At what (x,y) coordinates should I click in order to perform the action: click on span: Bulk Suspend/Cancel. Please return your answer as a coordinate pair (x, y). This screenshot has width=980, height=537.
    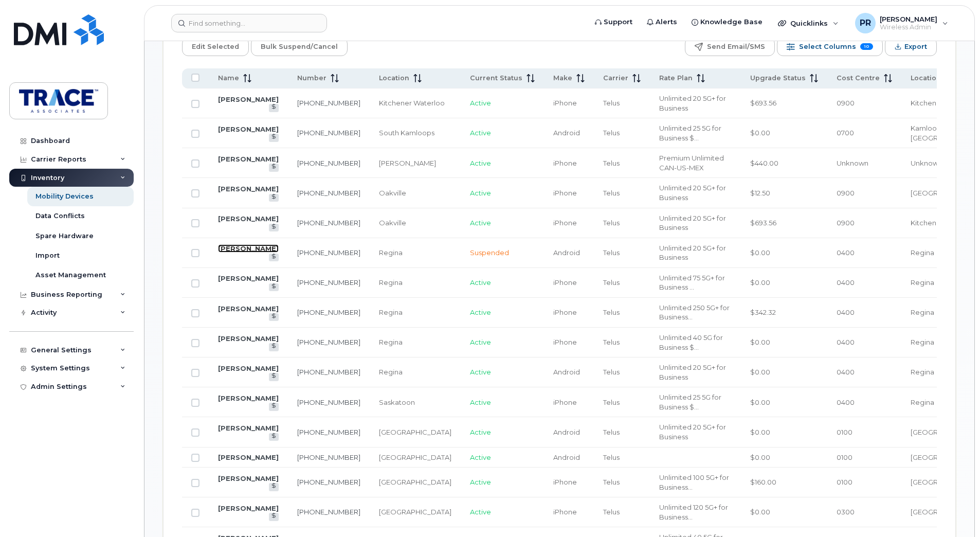
    Looking at the image, I should click on (299, 47).